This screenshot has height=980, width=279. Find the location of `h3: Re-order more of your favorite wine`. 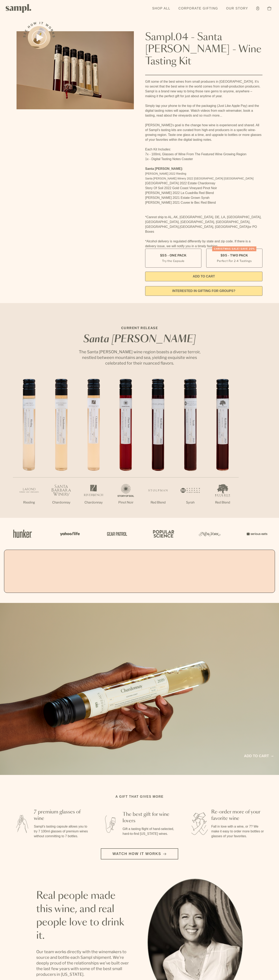

h3: Re-order more of your favorite wine is located at coordinates (239, 815).